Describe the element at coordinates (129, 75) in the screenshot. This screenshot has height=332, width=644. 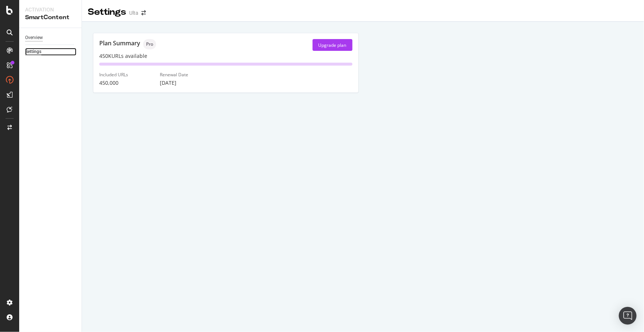
I see `div: Included URLs` at that location.